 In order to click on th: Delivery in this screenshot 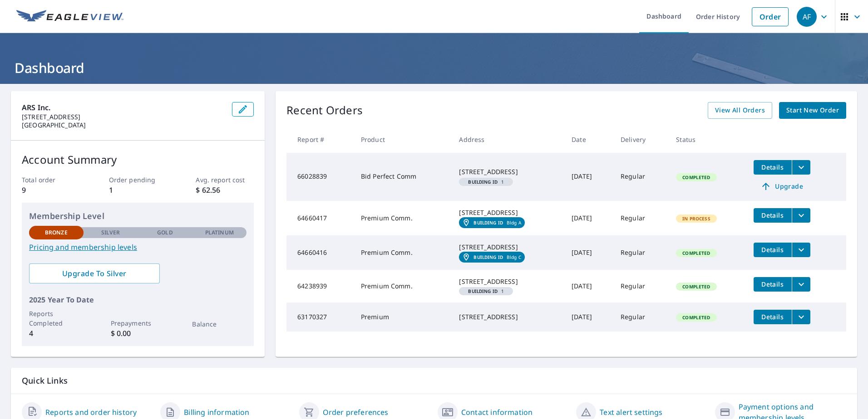, I will do `click(640, 139)`.